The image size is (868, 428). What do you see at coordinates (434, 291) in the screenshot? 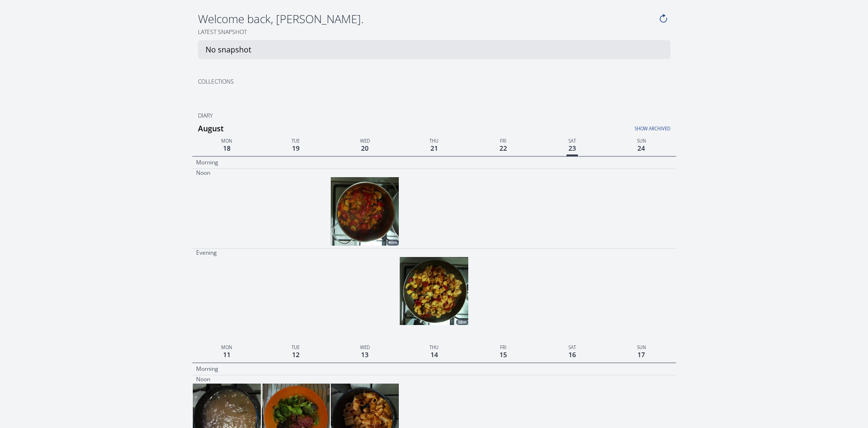
I see `img: 250821180222_thumb.jpeg` at bounding box center [434, 291].